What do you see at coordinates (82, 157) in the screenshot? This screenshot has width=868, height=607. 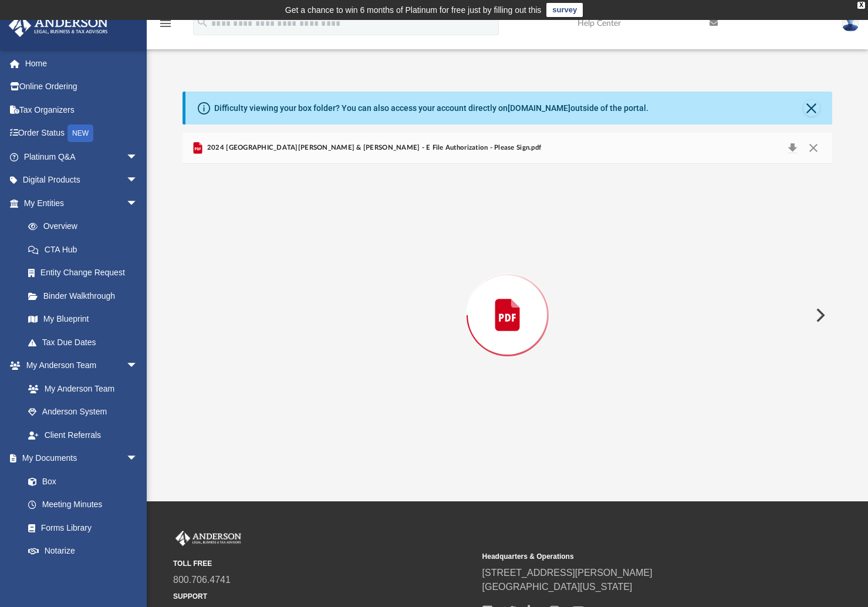 I see `a: Platinum Q&Aarrow_drop_down` at bounding box center [82, 157].